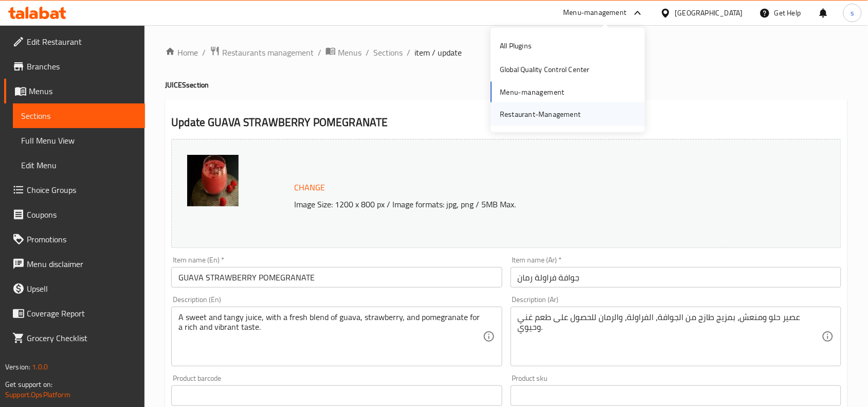 The height and width of the screenshot is (407, 868). Describe the element at coordinates (39, 367) in the screenshot. I see `span: 1.0.0` at that location.